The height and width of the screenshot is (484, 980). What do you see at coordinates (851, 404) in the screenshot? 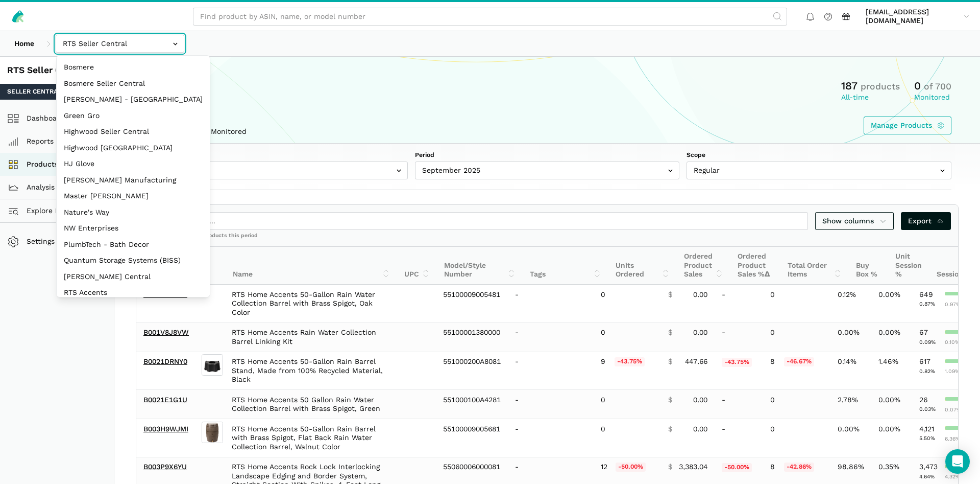
I see `td: 2.78%` at bounding box center [851, 404].